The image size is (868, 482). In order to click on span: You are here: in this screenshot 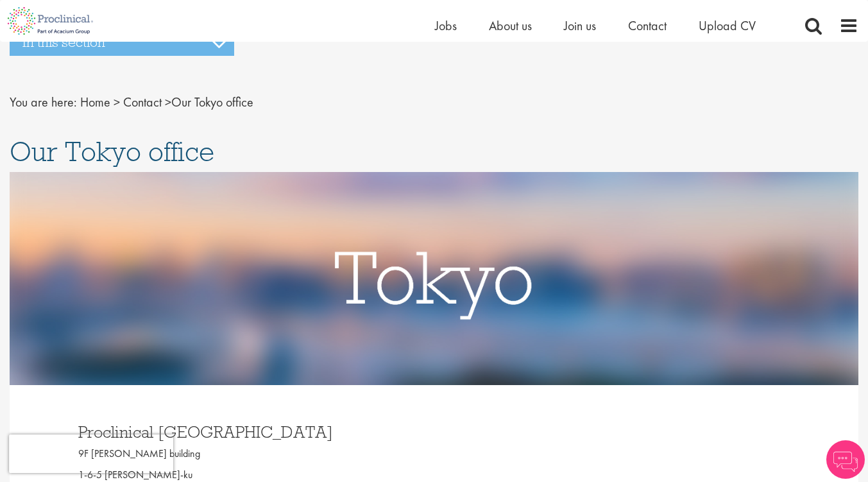, I will do `click(43, 102)`.